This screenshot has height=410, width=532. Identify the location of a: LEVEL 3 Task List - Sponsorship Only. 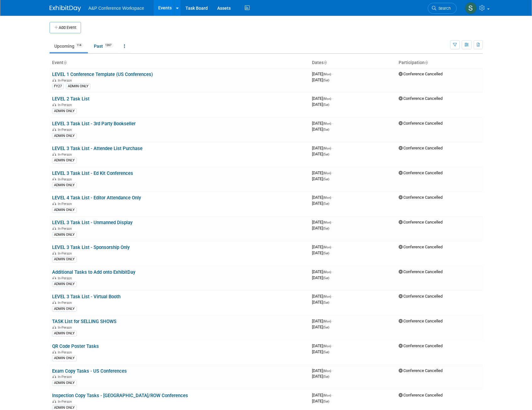
(90, 247).